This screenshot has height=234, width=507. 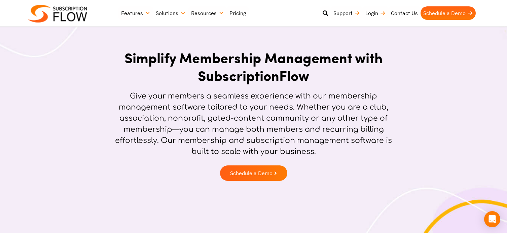 What do you see at coordinates (375, 13) in the screenshot?
I see `a: Login` at bounding box center [375, 13].